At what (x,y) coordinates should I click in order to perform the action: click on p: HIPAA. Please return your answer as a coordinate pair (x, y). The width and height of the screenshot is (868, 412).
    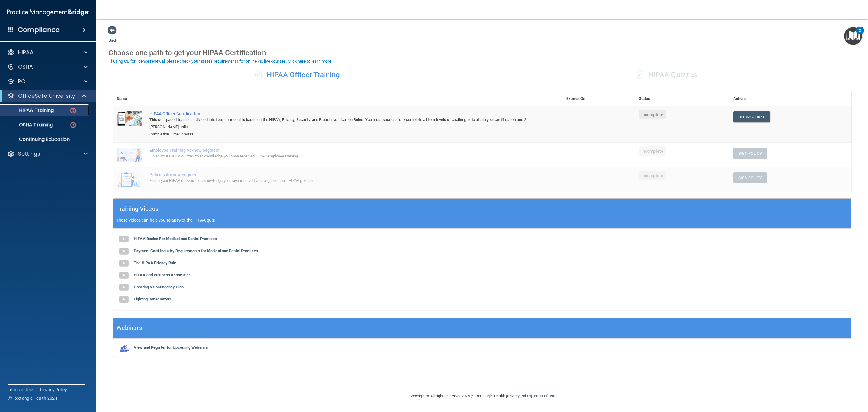
    Looking at the image, I should click on (26, 52).